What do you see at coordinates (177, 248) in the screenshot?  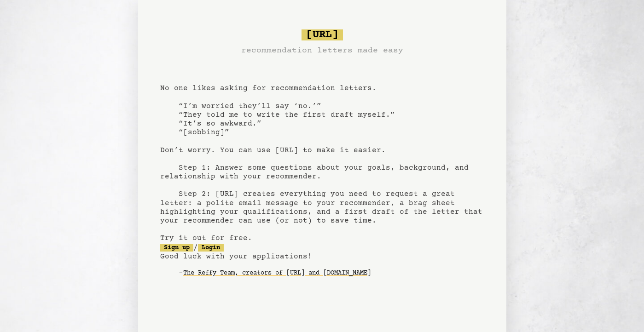 I see `a: Sign up` at bounding box center [177, 248].